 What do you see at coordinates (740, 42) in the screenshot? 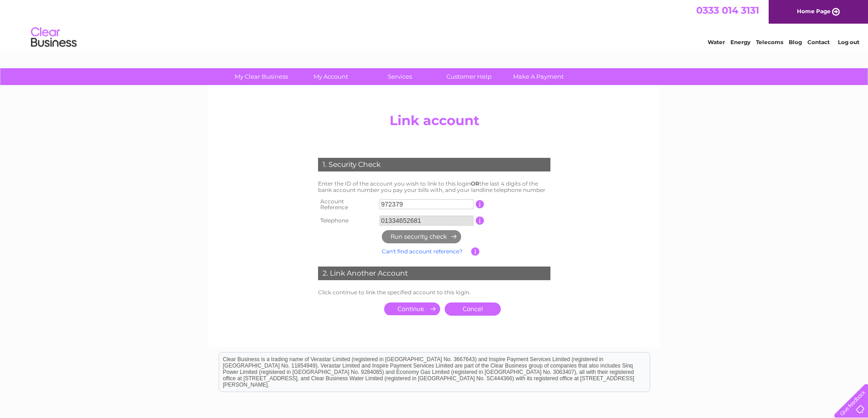
I see `a: Energy` at bounding box center [740, 42].